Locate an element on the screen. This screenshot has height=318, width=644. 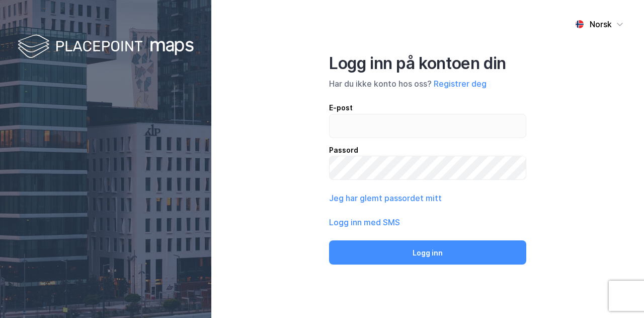
button: Jeg har glemt passordet mitt is located at coordinates (385, 197).